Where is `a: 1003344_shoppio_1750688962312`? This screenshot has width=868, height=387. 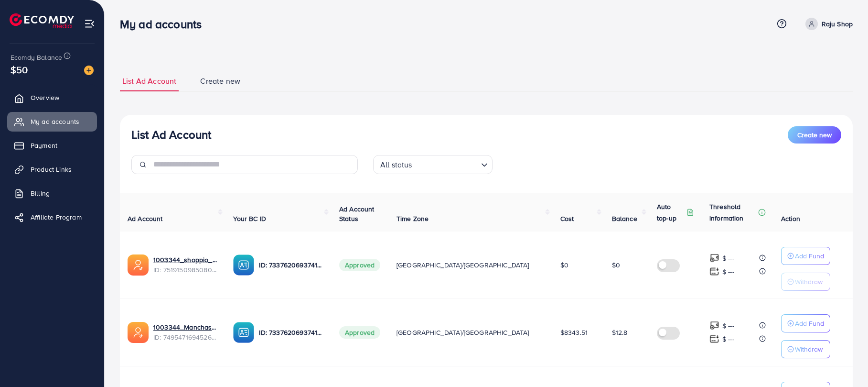 a: 1003344_shoppio_1750688962312 is located at coordinates (185, 259).